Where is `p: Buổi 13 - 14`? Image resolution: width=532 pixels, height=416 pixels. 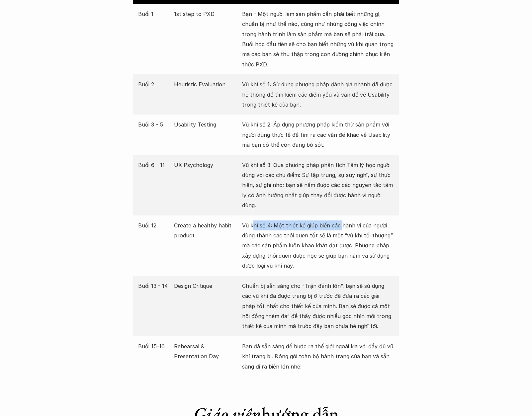
p: Buổi 13 - 14 is located at coordinates (155, 286).